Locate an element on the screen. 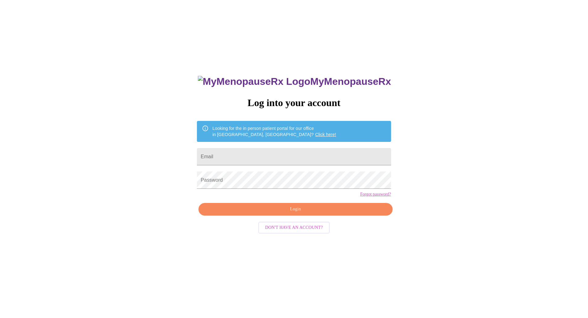 Image resolution: width=588 pixels, height=318 pixels. a: Don't have an account? is located at coordinates (294, 227).